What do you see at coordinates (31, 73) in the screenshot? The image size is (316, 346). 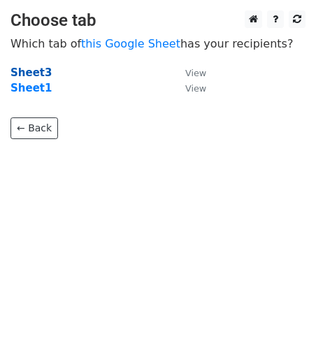 I see `strong: Sheet3` at bounding box center [31, 73].